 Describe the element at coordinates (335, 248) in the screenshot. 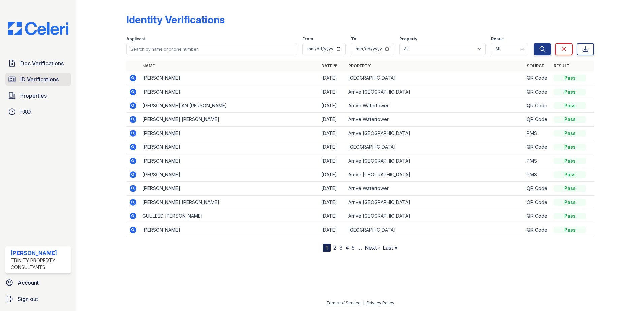

I see `a: 2` at that location.